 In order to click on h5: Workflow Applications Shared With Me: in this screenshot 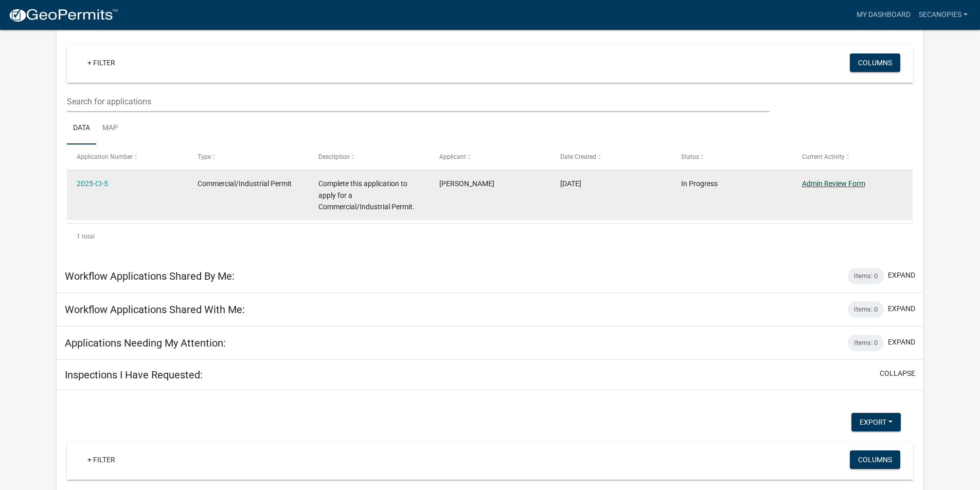, I will do `click(155, 310)`.